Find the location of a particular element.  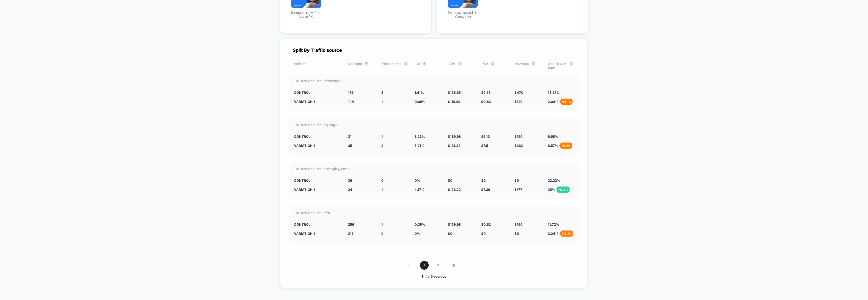

strong: google is located at coordinates (332, 125).